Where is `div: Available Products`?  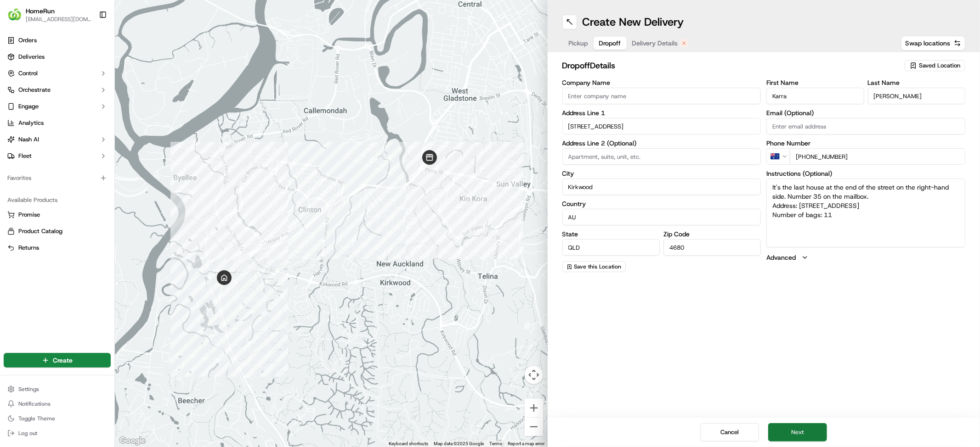 div: Available Products is located at coordinates (57, 200).